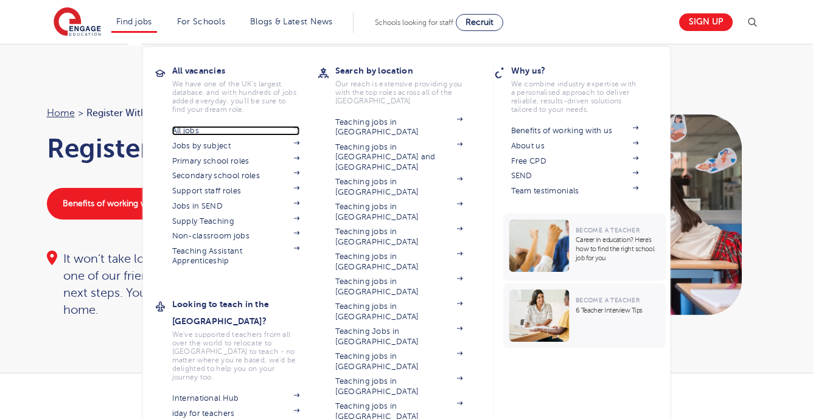 Image resolution: width=813 pixels, height=419 pixels. I want to click on nav: breadcrumb, so click(221, 113).